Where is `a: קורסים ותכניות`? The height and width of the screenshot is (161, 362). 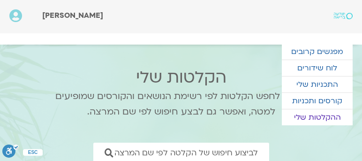
a: קורסים ותכניות is located at coordinates (317, 101).